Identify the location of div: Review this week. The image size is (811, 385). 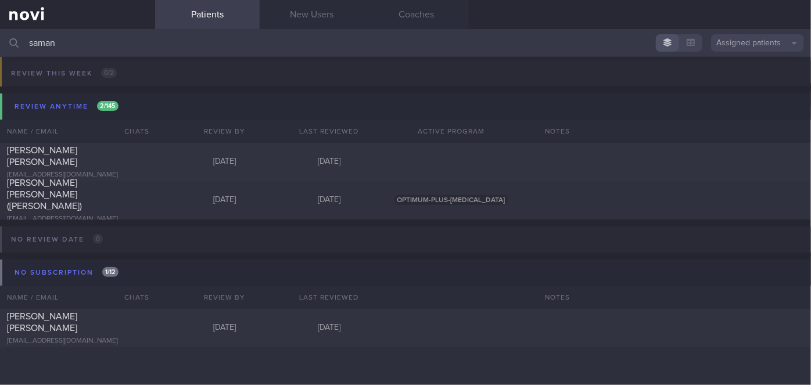
(64, 73).